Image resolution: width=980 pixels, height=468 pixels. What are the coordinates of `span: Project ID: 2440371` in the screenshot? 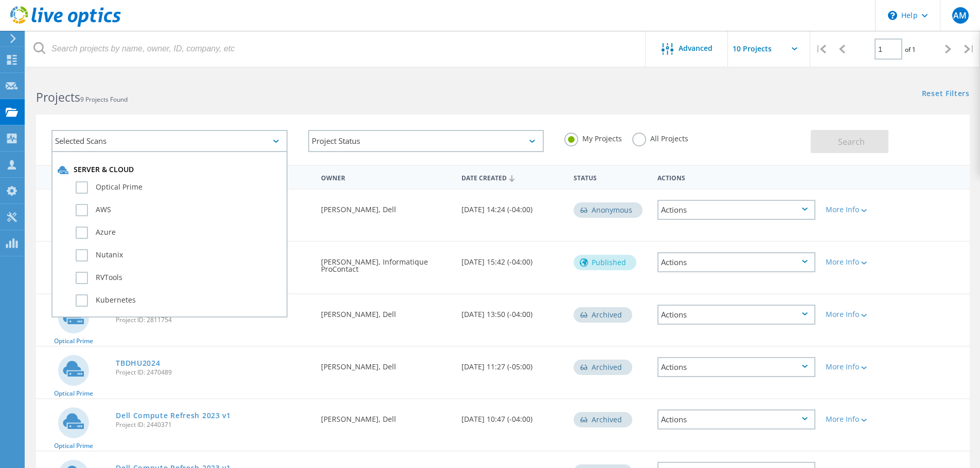 It's located at (213, 425).